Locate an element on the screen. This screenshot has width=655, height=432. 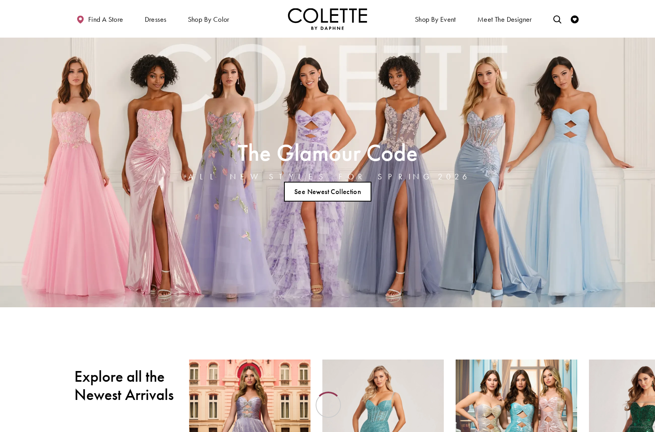
span: Shop by color is located at coordinates (208, 19).